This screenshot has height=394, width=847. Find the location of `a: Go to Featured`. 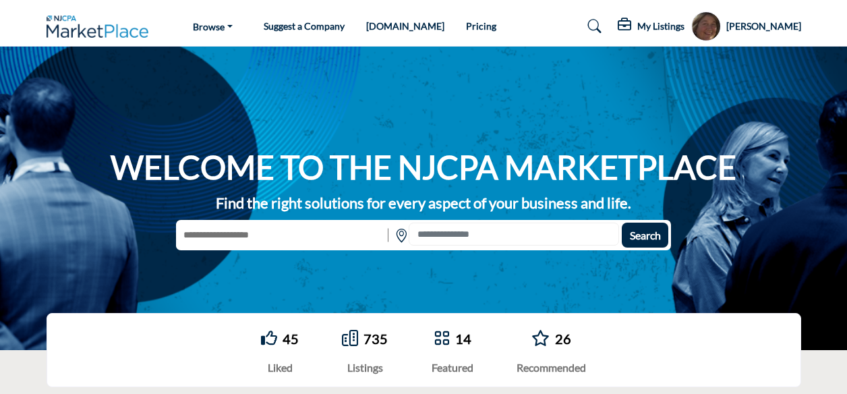

a: Go to Featured is located at coordinates (442, 339).